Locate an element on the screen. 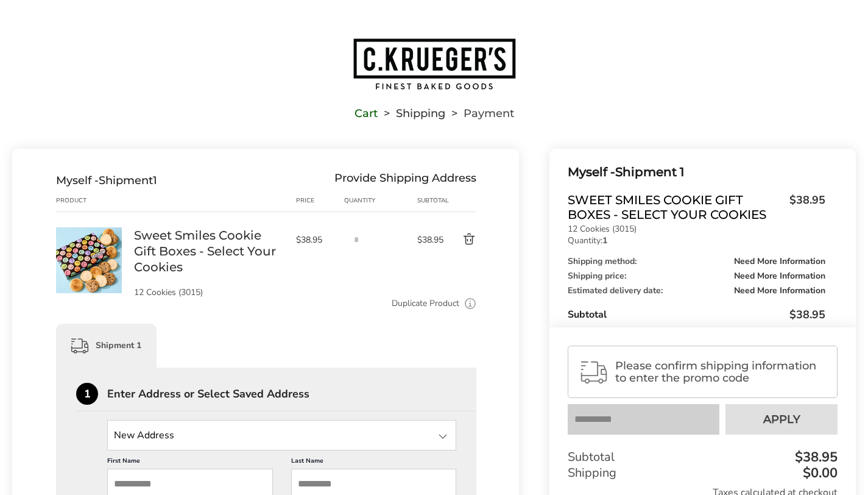  div: 1 is located at coordinates (87, 394).